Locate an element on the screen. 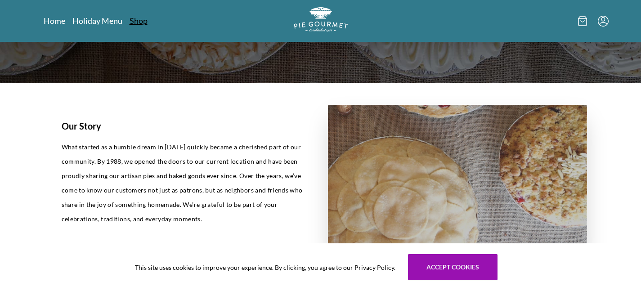  a: Logo is located at coordinates (321, 21).